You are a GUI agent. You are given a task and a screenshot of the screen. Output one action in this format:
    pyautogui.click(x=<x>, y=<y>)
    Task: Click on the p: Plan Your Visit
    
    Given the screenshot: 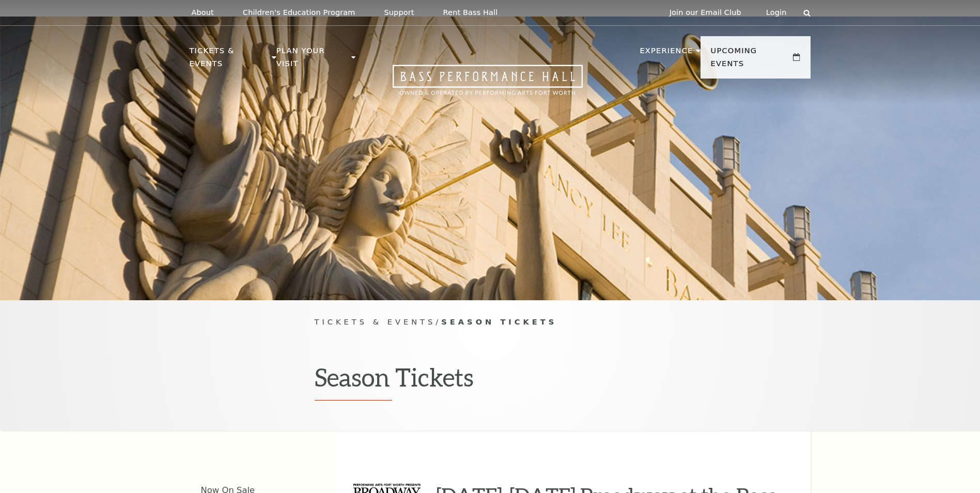 What is the action you would take?
    pyautogui.click(x=312, y=60)
    